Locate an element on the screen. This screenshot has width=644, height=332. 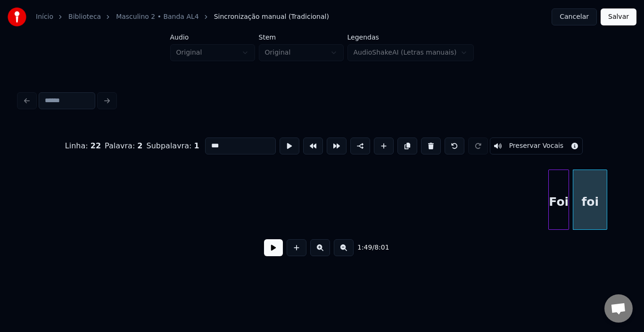
span: Sincronização manual (Tradicional) is located at coordinates (272, 17).